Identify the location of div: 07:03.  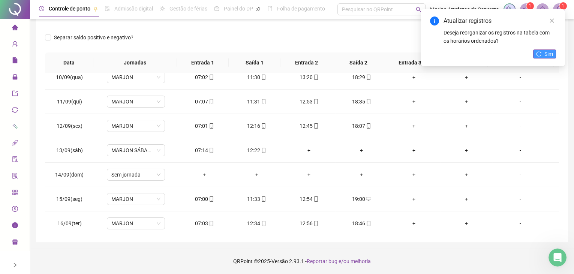
(204, 223).